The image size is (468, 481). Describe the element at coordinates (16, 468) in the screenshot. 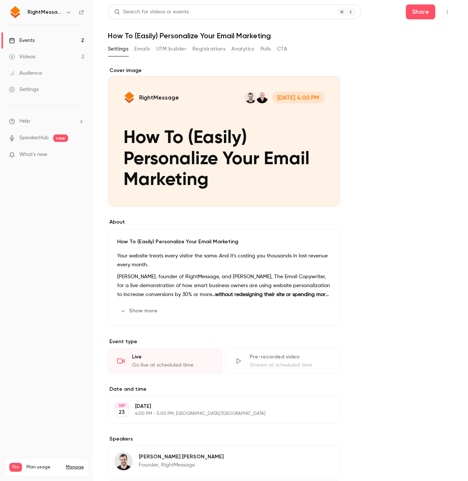

I see `span: Pro` at that location.